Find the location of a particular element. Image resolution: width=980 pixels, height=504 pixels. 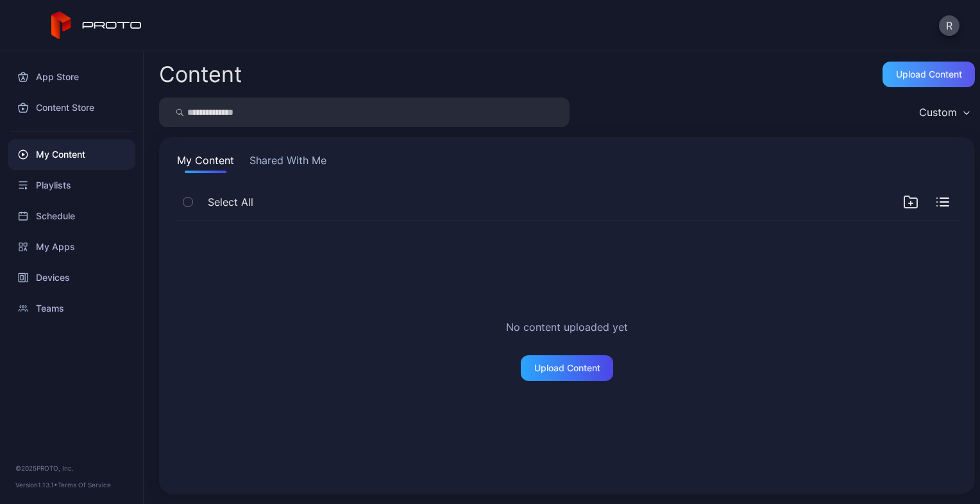

button: Shared With Me is located at coordinates (288, 163).